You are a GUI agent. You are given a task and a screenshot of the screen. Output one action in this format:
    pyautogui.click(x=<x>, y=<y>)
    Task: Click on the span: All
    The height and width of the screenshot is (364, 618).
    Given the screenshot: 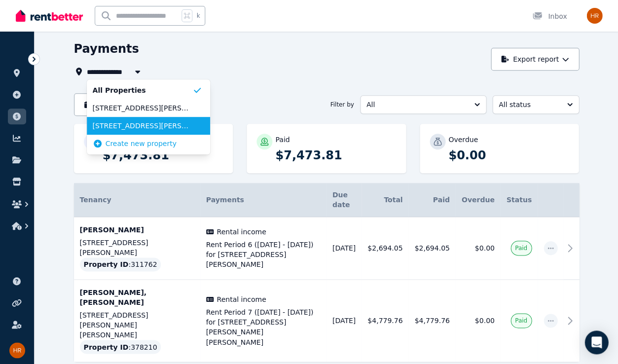 What is the action you would take?
    pyautogui.click(x=416, y=105)
    